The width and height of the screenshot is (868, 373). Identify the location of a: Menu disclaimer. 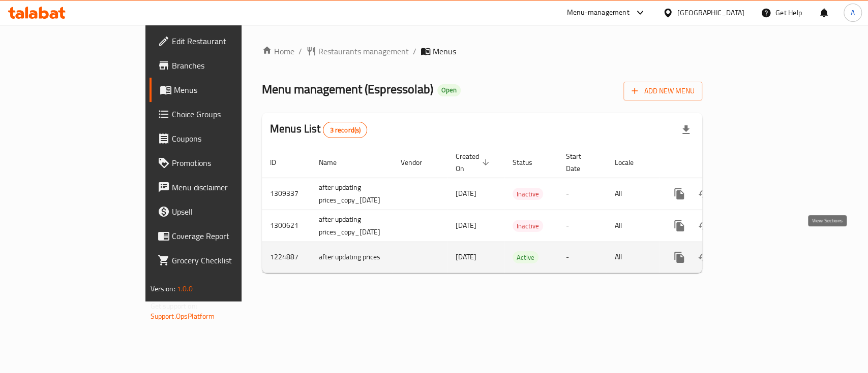
(220, 187).